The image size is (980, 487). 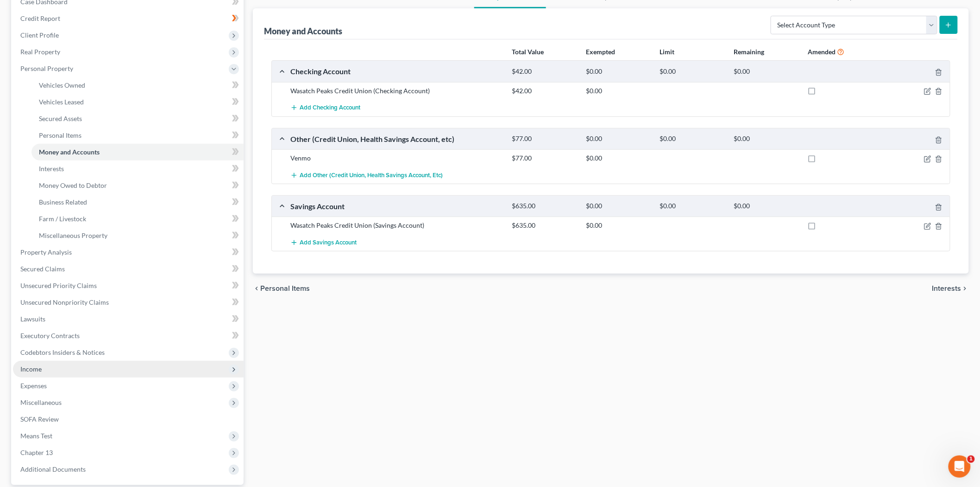 I want to click on span: Additional Documents, so click(x=53, y=469).